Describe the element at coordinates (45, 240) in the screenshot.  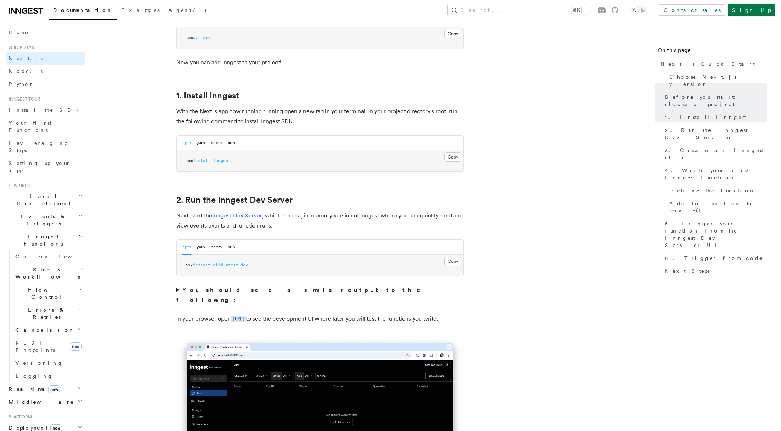
I see `button: Inngest Functions` at that location.